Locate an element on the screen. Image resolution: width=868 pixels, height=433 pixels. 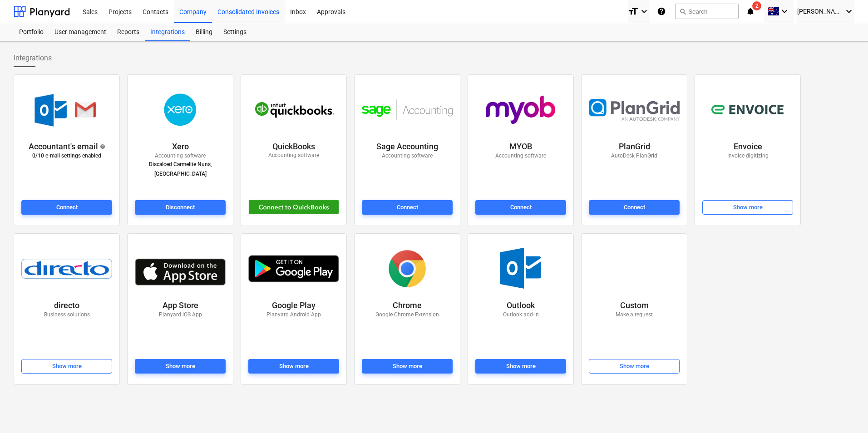
img: play_store.png is located at coordinates (294, 269).